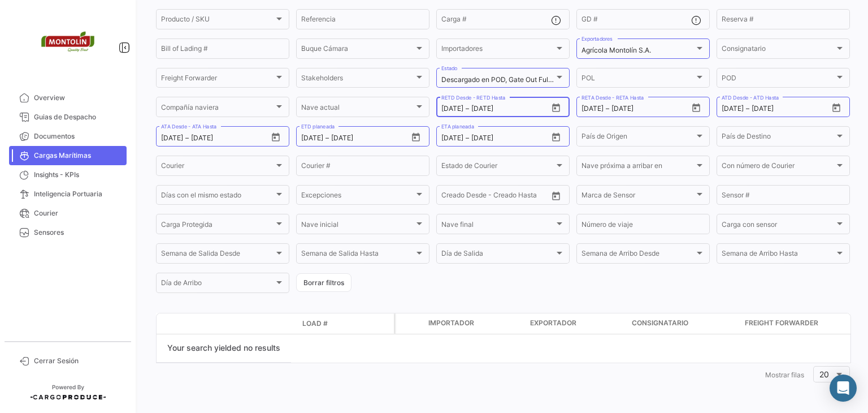 Image resolution: width=868 pixels, height=413 pixels. Describe the element at coordinates (733, 108) in the screenshot. I see `input: ATD Desde` at that location.